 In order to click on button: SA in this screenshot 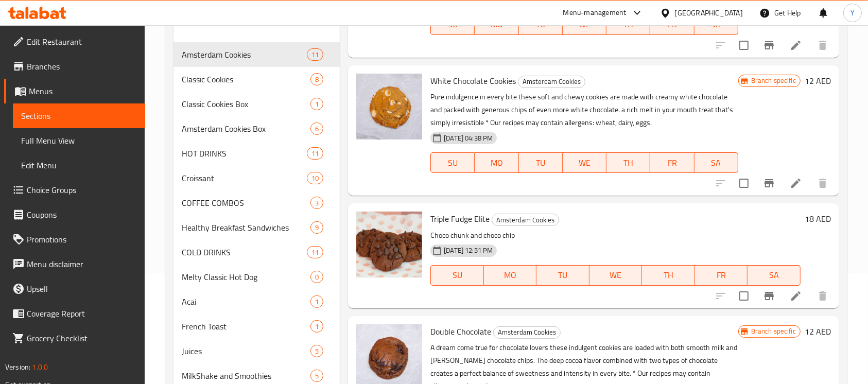, I will do `click(774, 275)`.